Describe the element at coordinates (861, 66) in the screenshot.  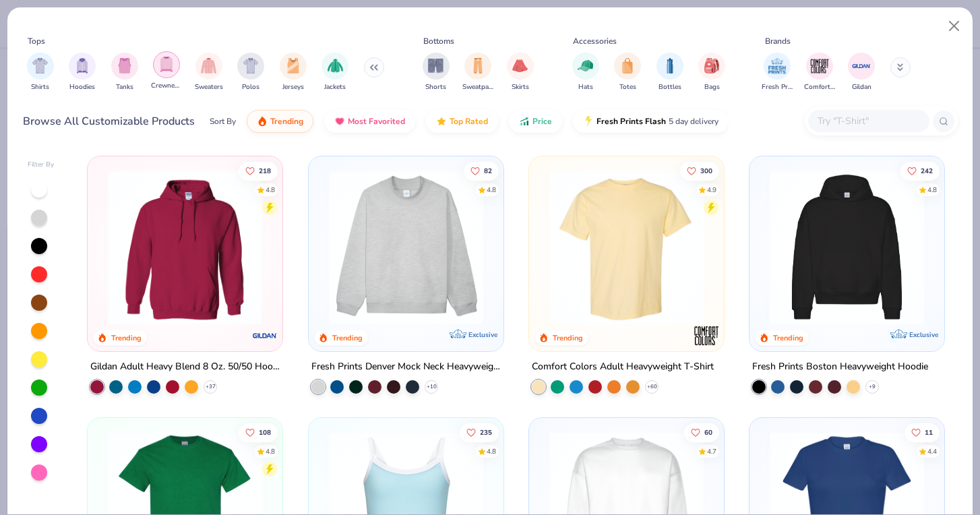
I see `img: Gildan Image` at that location.